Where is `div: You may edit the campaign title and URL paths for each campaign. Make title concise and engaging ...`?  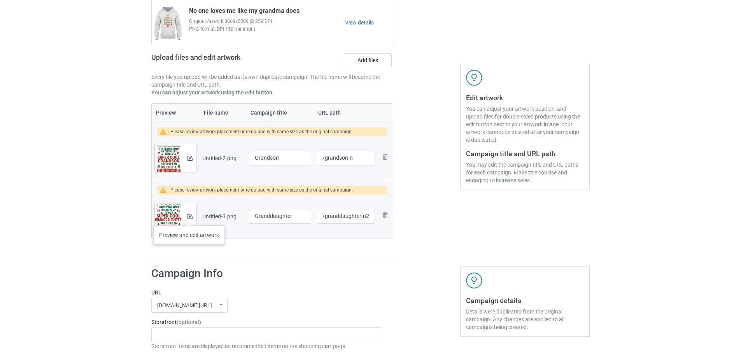
div: You may edit the campaign title and URL paths for each campaign. Make title concise and engaging ... is located at coordinates (525, 173).